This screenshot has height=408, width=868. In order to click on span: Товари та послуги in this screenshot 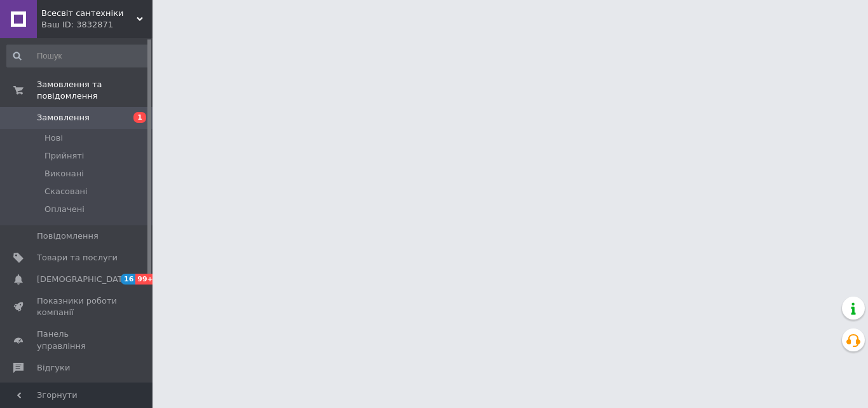, I will do `click(77, 257)`.